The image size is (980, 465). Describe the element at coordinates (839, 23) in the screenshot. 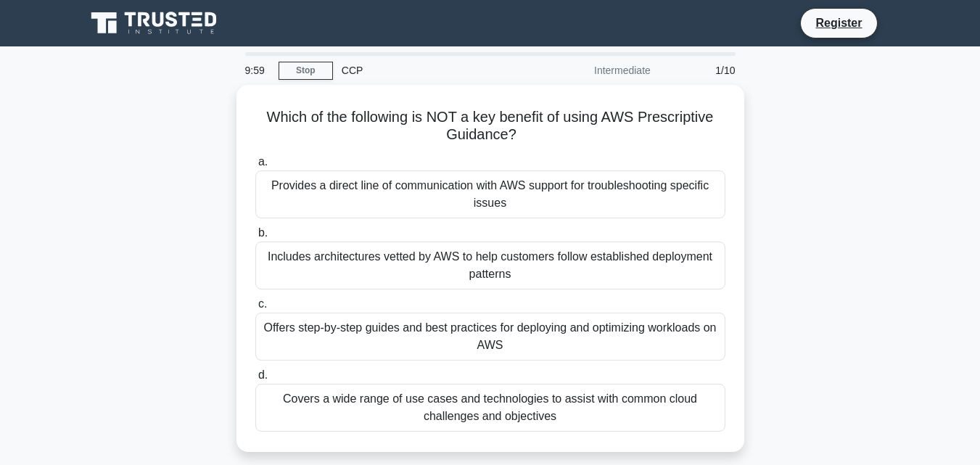

I see `a: Register` at that location.